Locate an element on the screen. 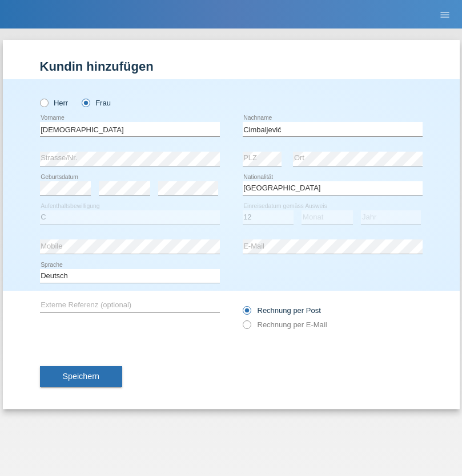 The height and width of the screenshot is (476, 462). label: Rechnung per E-Mail is located at coordinates (285, 324).